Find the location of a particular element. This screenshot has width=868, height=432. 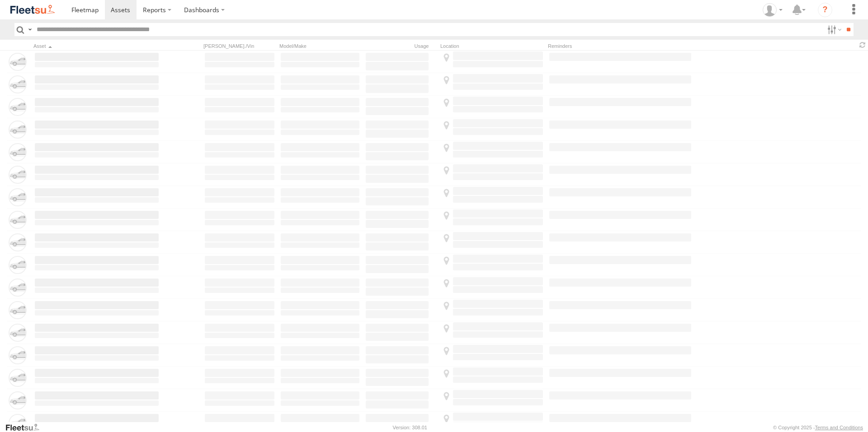

div: Reminders is located at coordinates (620, 46).